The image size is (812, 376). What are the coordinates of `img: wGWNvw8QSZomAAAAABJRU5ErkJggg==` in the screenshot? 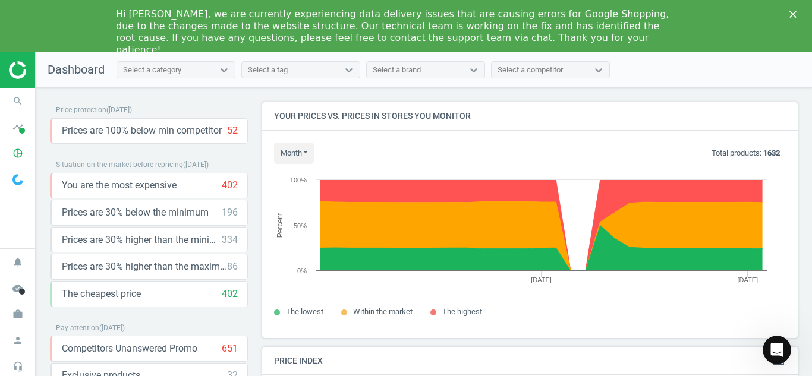 It's located at (18, 180).